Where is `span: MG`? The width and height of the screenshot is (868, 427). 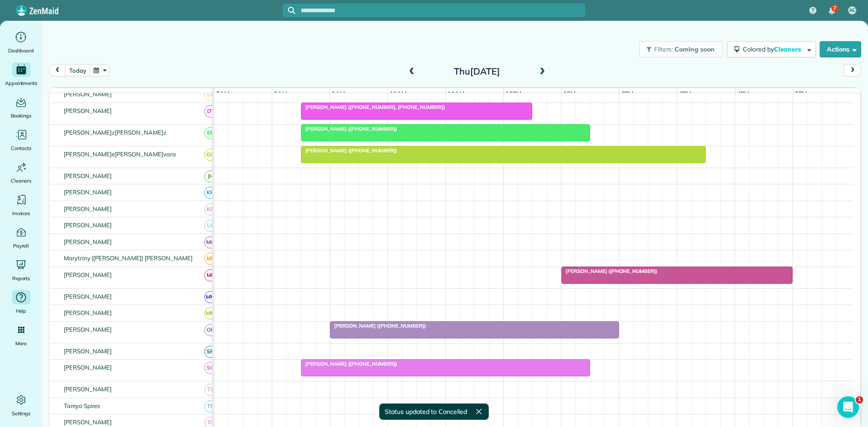 span: MG is located at coordinates (210, 242).